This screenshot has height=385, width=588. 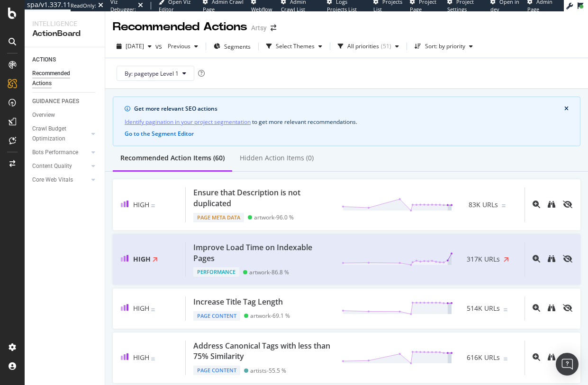 What do you see at coordinates (444, 46) in the screenshot?
I see `button: Sort: by priority` at bounding box center [444, 46].